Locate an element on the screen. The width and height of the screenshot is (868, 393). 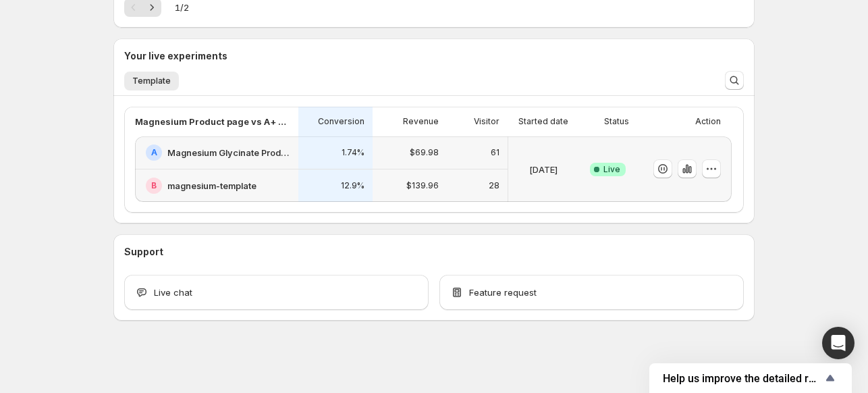
p: $139.96 is located at coordinates (422, 186).